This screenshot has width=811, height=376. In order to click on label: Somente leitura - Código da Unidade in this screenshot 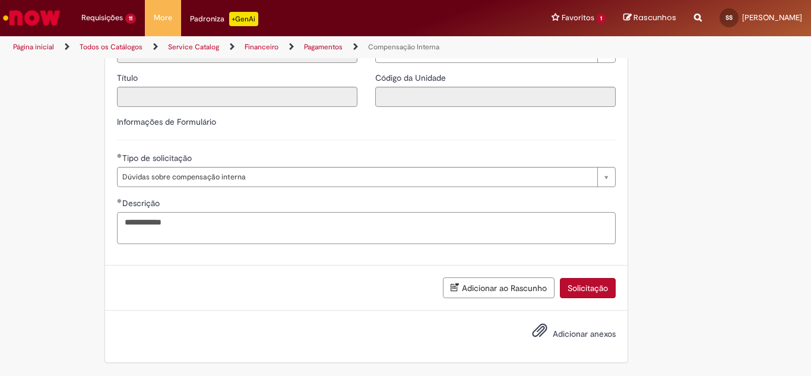, I will do `click(411, 78)`.